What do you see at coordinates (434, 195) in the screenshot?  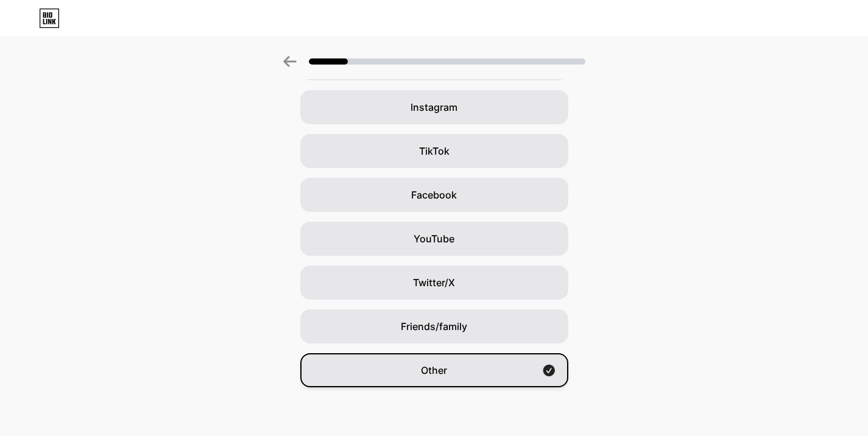 I see `span: Facebook` at bounding box center [434, 195].